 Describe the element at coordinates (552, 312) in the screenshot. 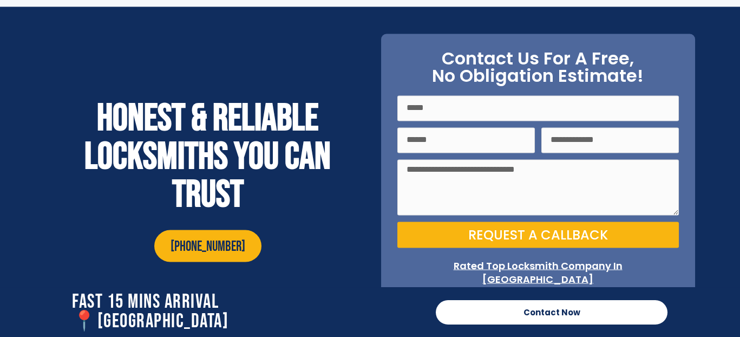

I see `span: Contact Now` at that location.